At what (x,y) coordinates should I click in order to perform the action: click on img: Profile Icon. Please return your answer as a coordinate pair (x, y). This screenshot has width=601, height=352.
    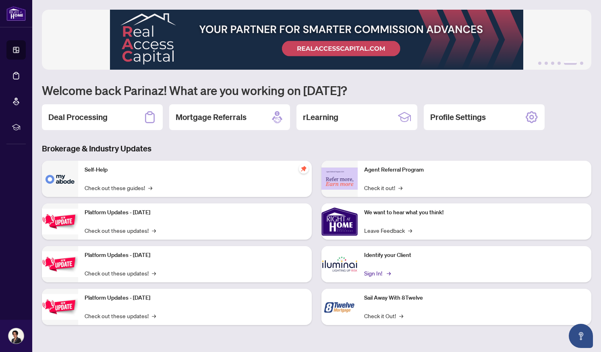
    Looking at the image, I should click on (16, 336).